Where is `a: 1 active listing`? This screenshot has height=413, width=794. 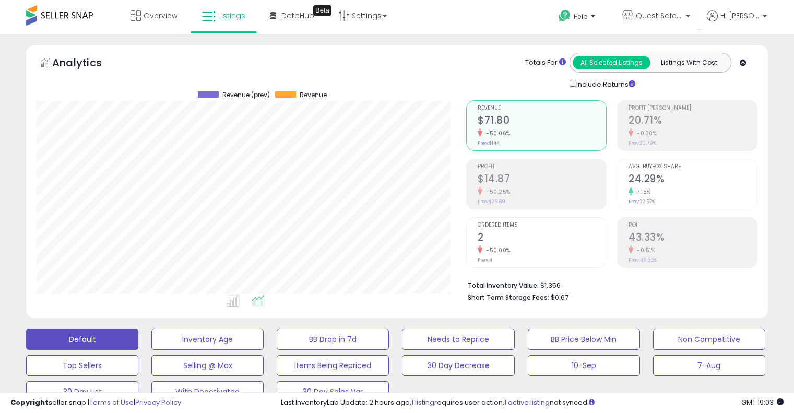 a: 1 active listing is located at coordinates (527, 402).